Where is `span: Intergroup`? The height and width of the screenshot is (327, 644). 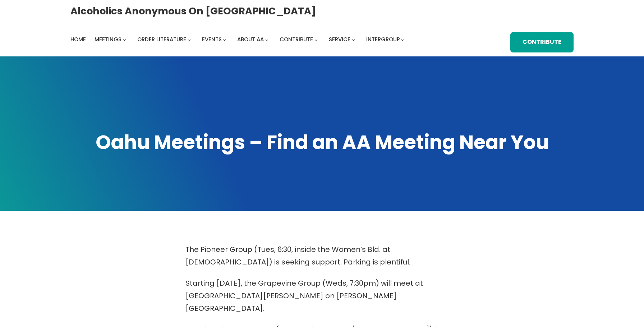
span: Intergroup is located at coordinates (383, 39).